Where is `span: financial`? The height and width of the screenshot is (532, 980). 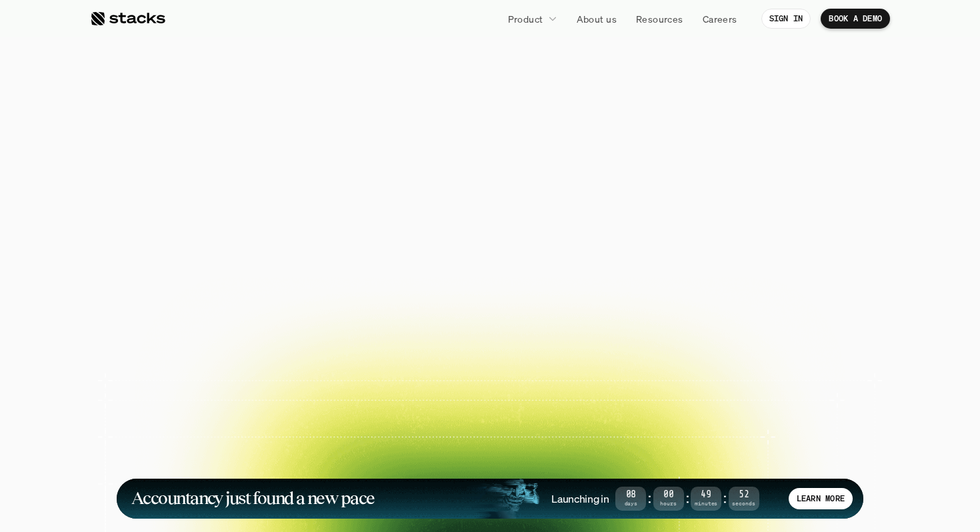
span: financial is located at coordinates (469, 112).